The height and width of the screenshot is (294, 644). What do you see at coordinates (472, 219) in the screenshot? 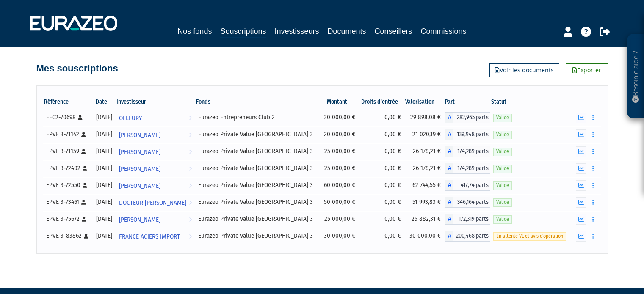
I see `span: 172,319 parts` at bounding box center [472, 219].